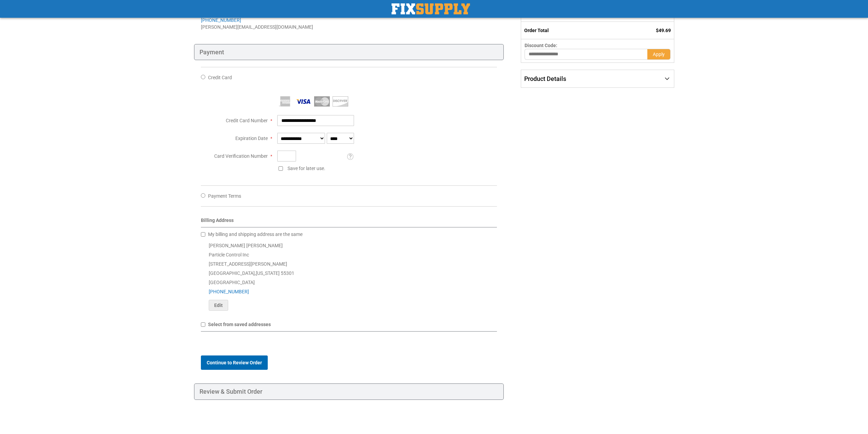 Image resolution: width=868 pixels, height=434 pixels. Describe the element at coordinates (349, 53) in the screenshot. I see `div: Payment` at that location.